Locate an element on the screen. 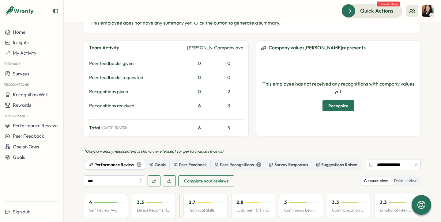 This screenshot has width=441, height=222. span: Rewards is located at coordinates (22, 105).